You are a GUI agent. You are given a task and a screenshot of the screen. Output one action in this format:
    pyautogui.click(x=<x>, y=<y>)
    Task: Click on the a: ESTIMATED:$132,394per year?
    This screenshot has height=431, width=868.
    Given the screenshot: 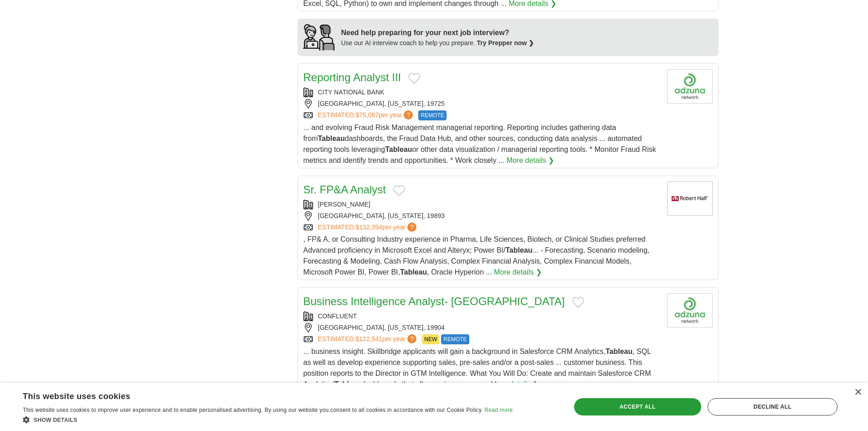 What is the action you would take?
    pyautogui.click(x=369, y=227)
    